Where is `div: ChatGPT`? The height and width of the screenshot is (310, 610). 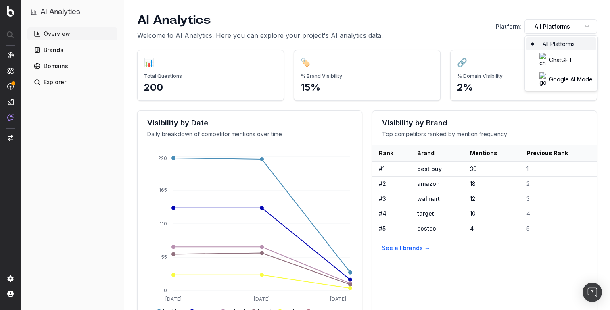 div: ChatGPT is located at coordinates (561, 60).